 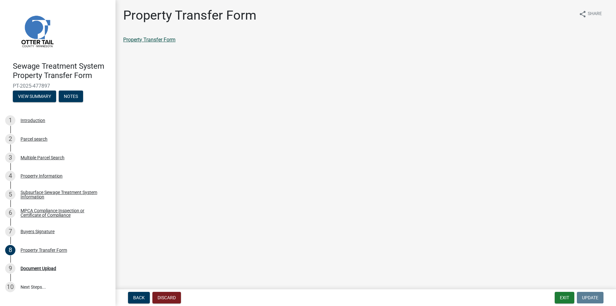 What do you see at coordinates (166, 297) in the screenshot?
I see `button: Discard` at bounding box center [166, 297].